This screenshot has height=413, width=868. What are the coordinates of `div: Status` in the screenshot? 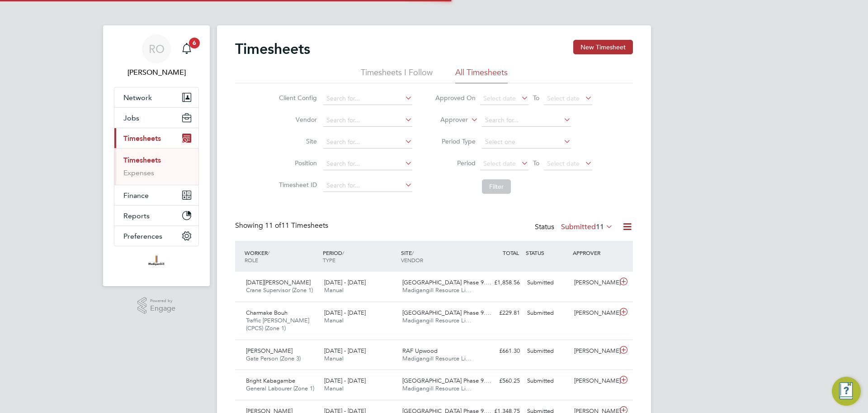 It's located at (574, 228).